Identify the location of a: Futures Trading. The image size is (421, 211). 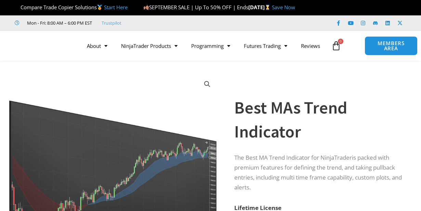
(265, 46).